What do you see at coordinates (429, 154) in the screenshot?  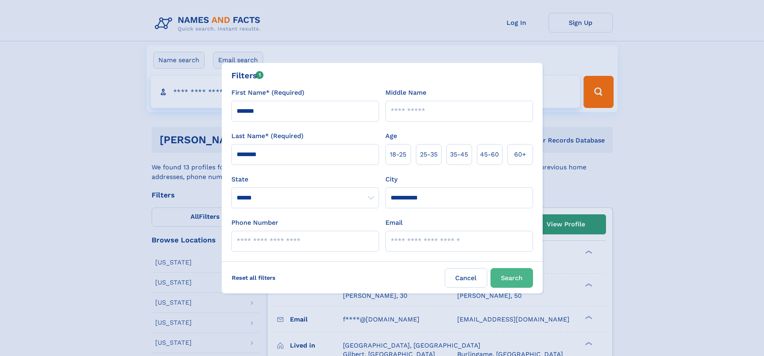 I see `span: 25‑35` at bounding box center [429, 154].